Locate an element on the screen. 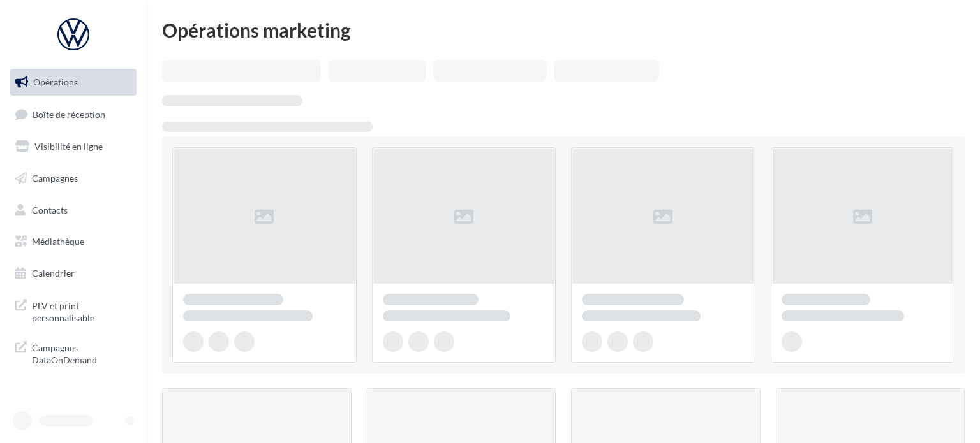 This screenshot has width=980, height=443. div: Opérations marketing is located at coordinates (563, 30).